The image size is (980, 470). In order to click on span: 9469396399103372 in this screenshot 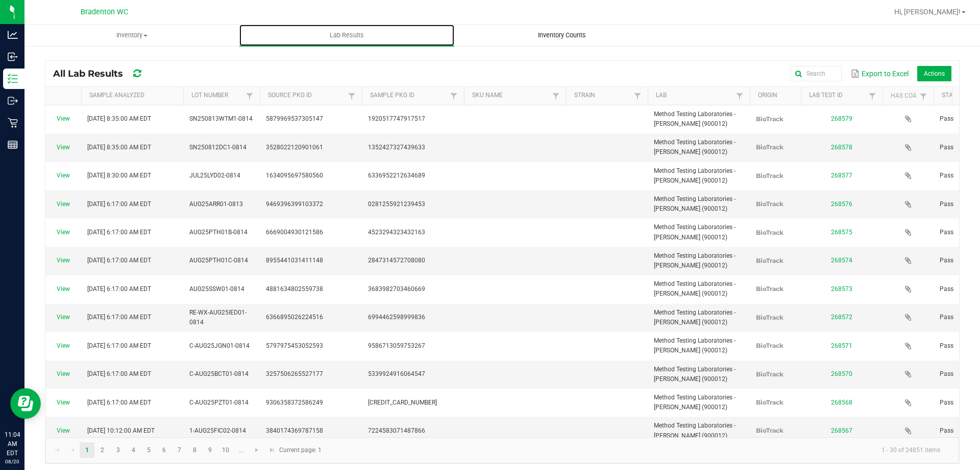, I will do `click(295, 204)`.